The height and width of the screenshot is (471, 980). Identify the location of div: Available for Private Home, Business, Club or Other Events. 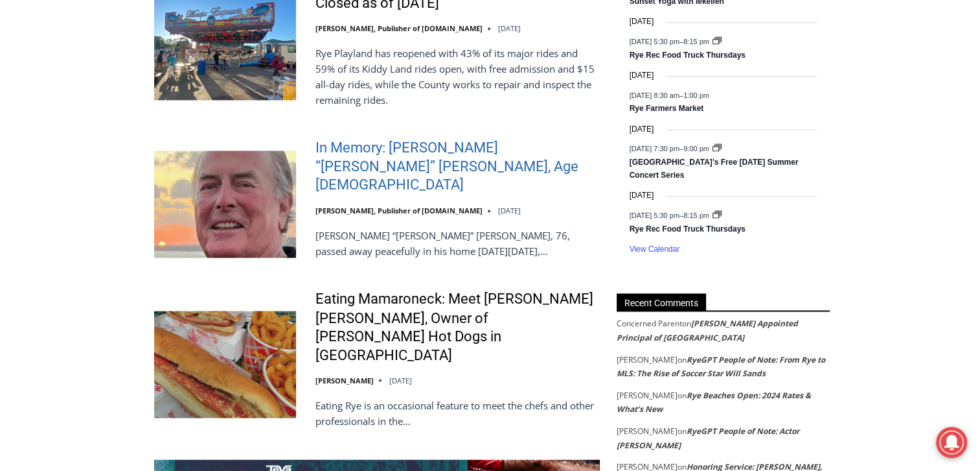
(203, 29).